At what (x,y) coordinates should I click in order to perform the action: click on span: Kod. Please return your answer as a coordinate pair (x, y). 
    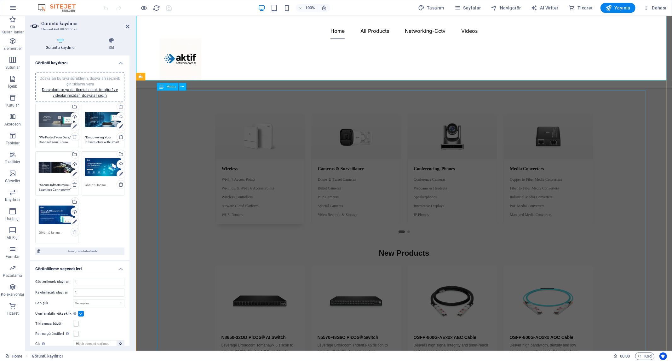
    Looking at the image, I should click on (644, 356).